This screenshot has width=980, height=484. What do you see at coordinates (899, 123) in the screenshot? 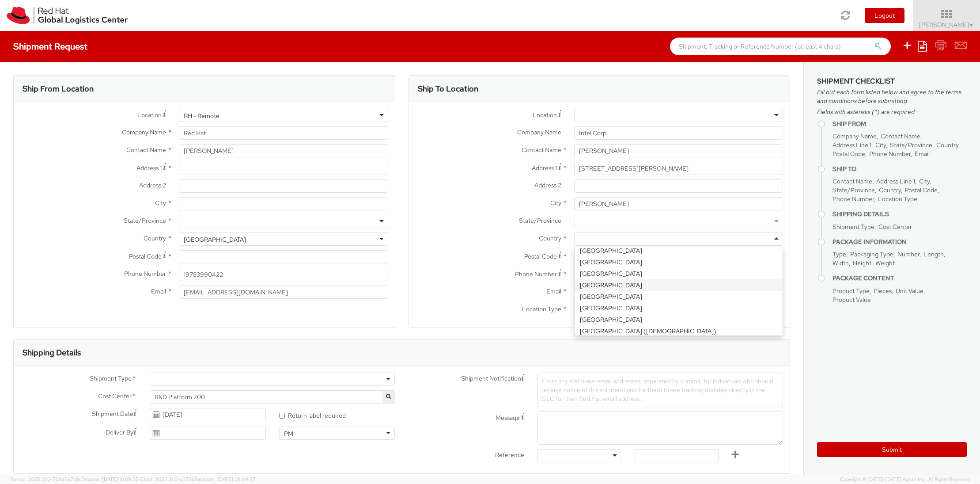
I see `h4: Ship From` at bounding box center [899, 123].